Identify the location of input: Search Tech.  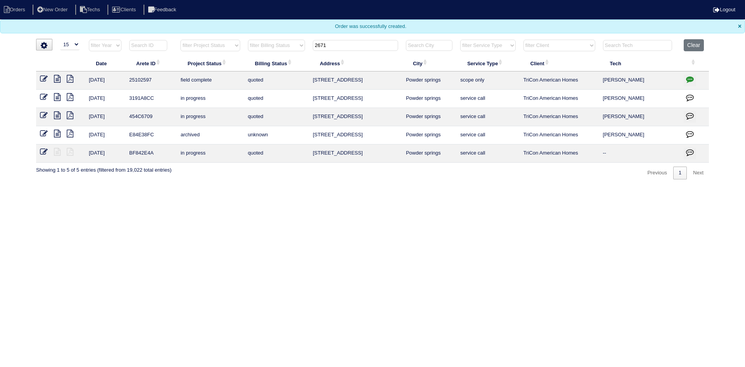
(638, 45).